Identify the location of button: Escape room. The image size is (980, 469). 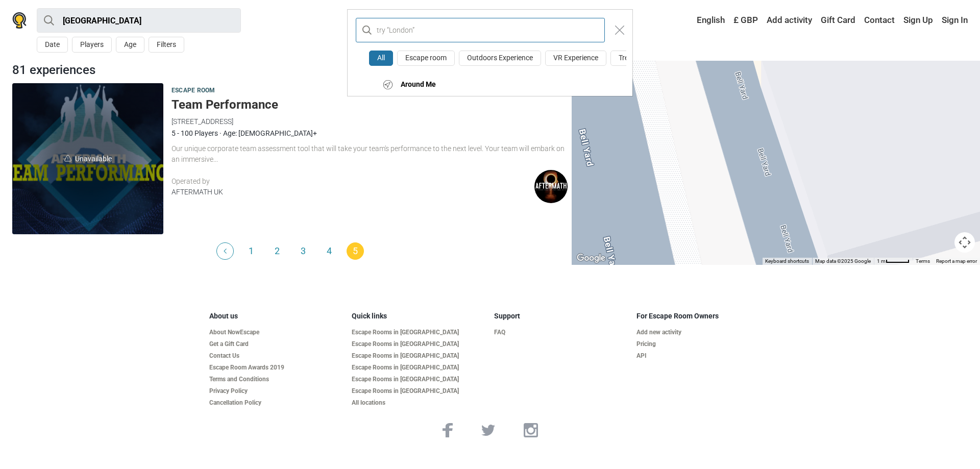
(426, 58).